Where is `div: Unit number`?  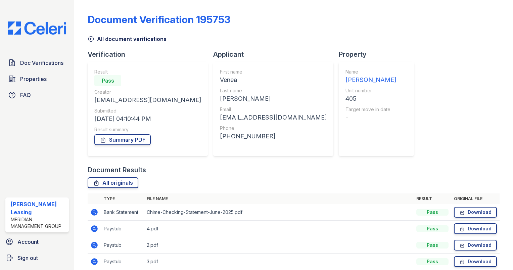
div: Unit number is located at coordinates (370, 91).